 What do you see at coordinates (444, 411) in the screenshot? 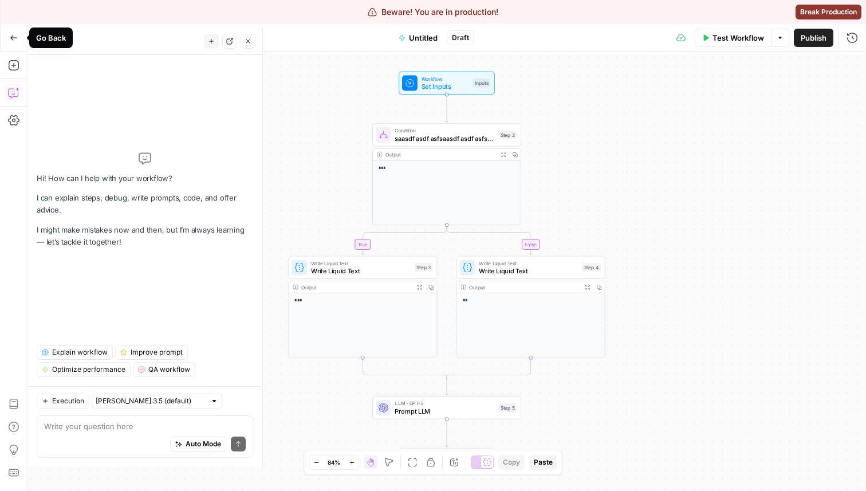
I see `span: Prompt LLM` at bounding box center [444, 411].